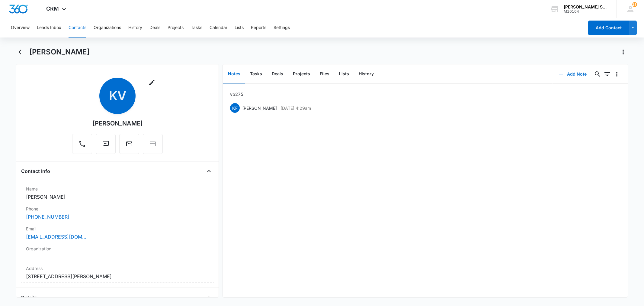 The width and height of the screenshot is (644, 306). I want to click on button: Files, so click(325, 74).